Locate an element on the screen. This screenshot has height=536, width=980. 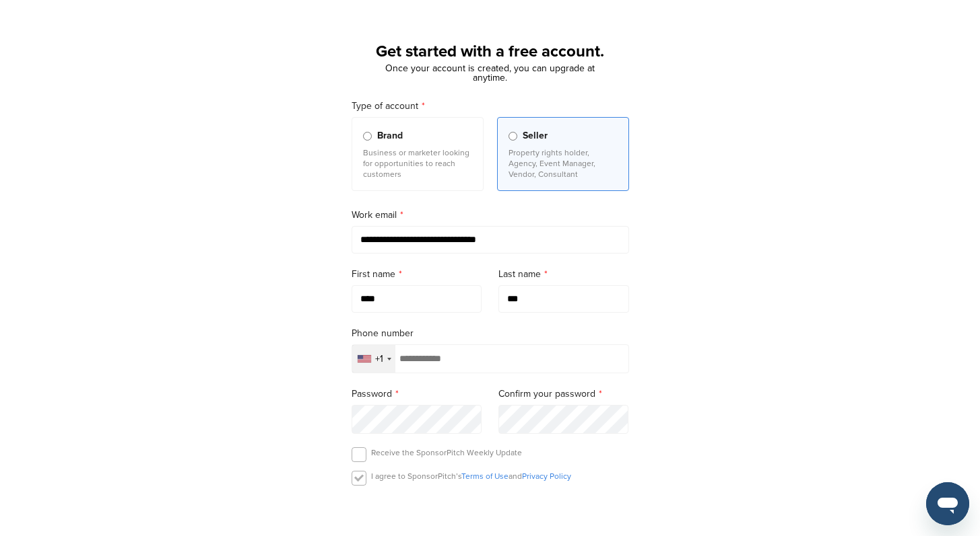
a: Privacy Policy is located at coordinates (546, 476).